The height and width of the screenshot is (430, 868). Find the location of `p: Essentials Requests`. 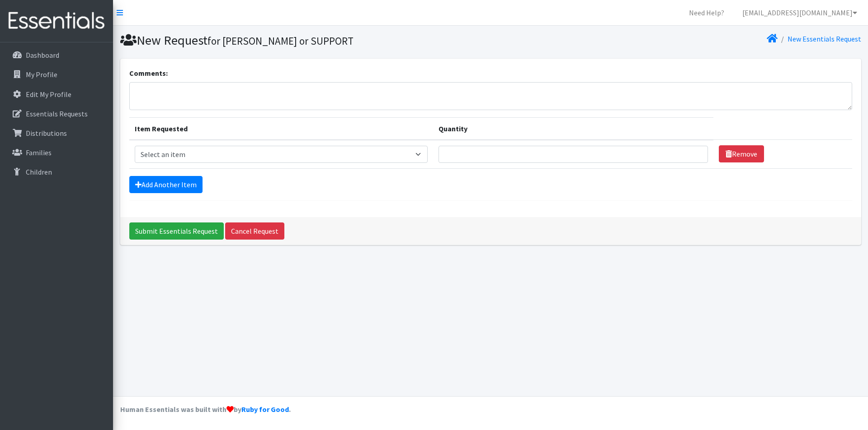

p: Essentials Requests is located at coordinates (57, 114).